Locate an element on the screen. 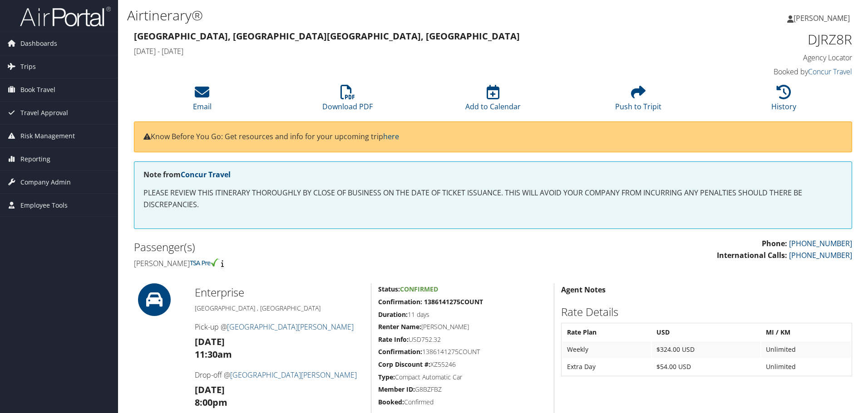  h5: 1386141275COUNT is located at coordinates (463, 352).